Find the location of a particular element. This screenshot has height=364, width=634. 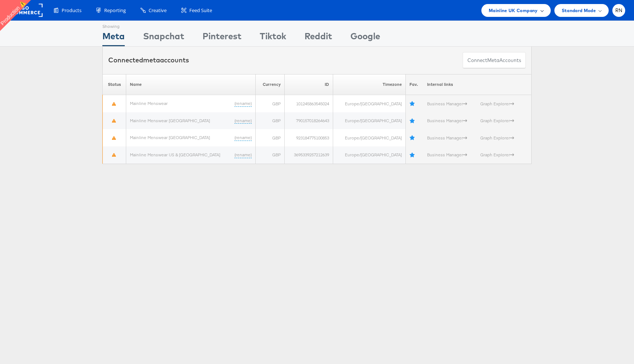

th: Status is located at coordinates (114, 85).